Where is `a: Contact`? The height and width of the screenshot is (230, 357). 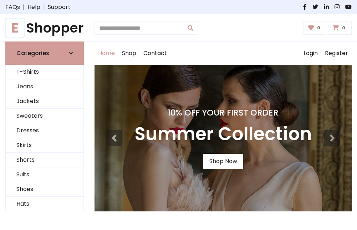 a: Contact is located at coordinates (155, 53).